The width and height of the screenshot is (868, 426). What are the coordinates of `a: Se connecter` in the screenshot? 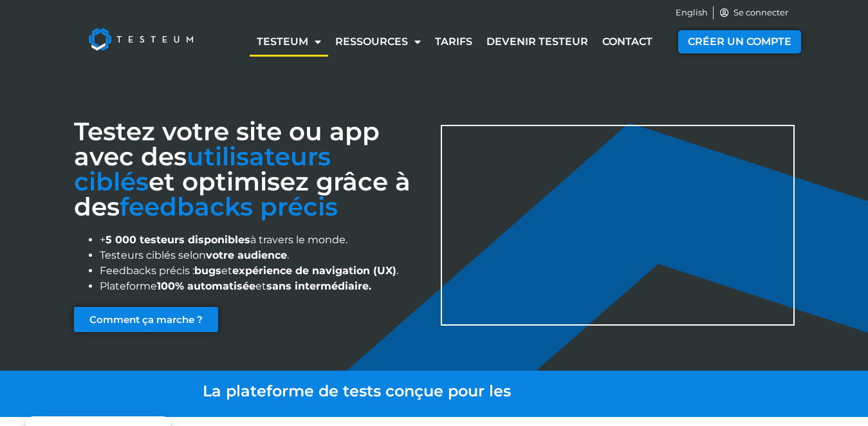 It's located at (754, 13).